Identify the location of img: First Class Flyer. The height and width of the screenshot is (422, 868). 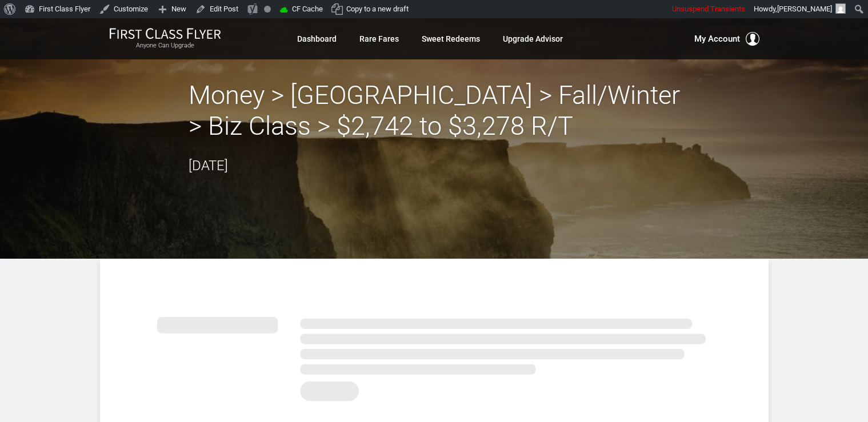
(165, 33).